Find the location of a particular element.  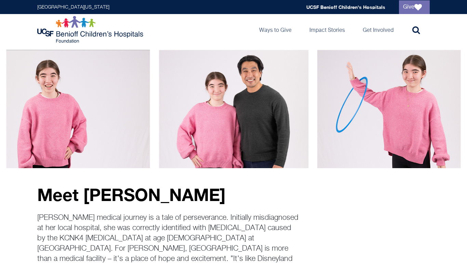

a: UCSF Benioff Children's Hospitals is located at coordinates (346, 7).